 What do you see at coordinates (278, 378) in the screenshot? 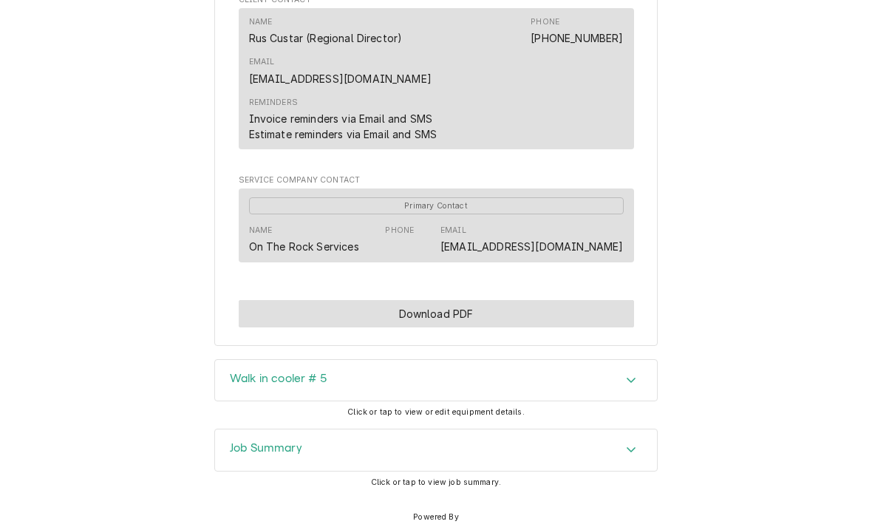
I see `h3: Walk in cooler # 5` at bounding box center [278, 378].